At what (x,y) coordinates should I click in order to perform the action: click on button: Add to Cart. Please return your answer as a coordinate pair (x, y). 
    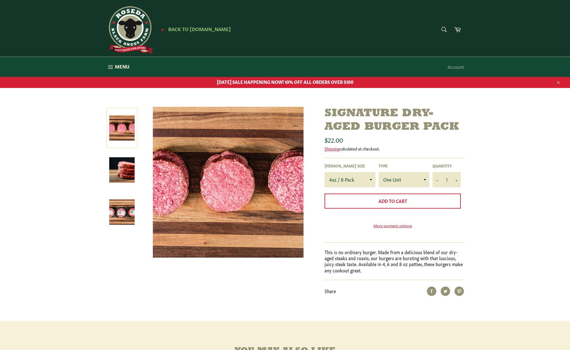
    Looking at the image, I should click on (393, 201).